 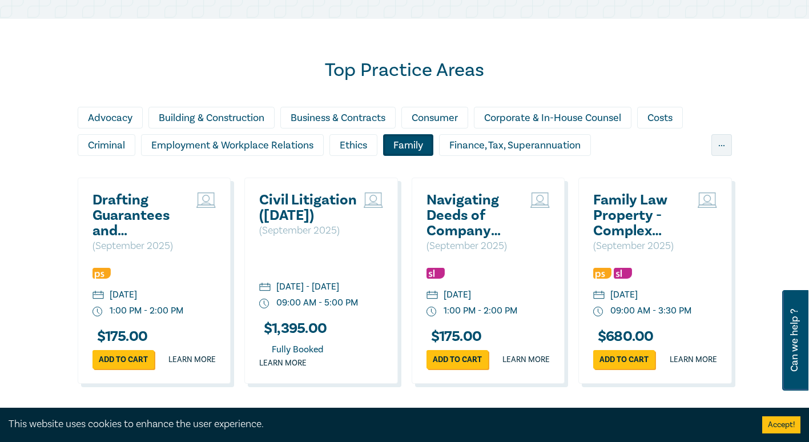 I want to click on h2: Navigating Deeds of Company Arrangement – Strategy and Structure, so click(x=475, y=215).